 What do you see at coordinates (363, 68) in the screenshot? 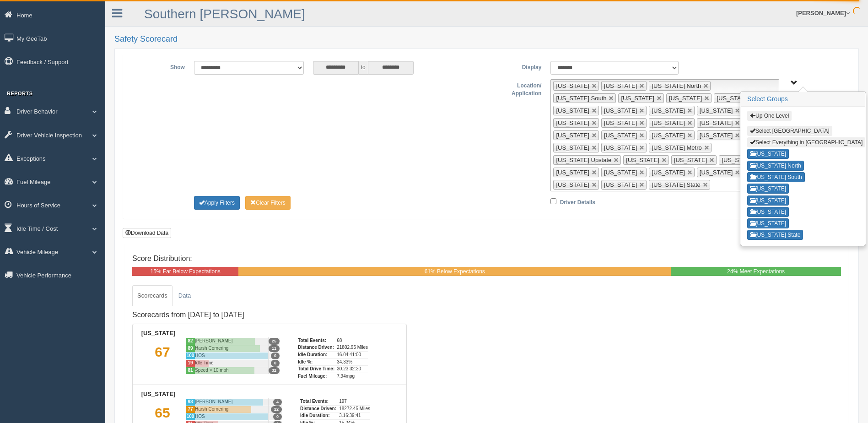
I see `span: to` at bounding box center [363, 68].